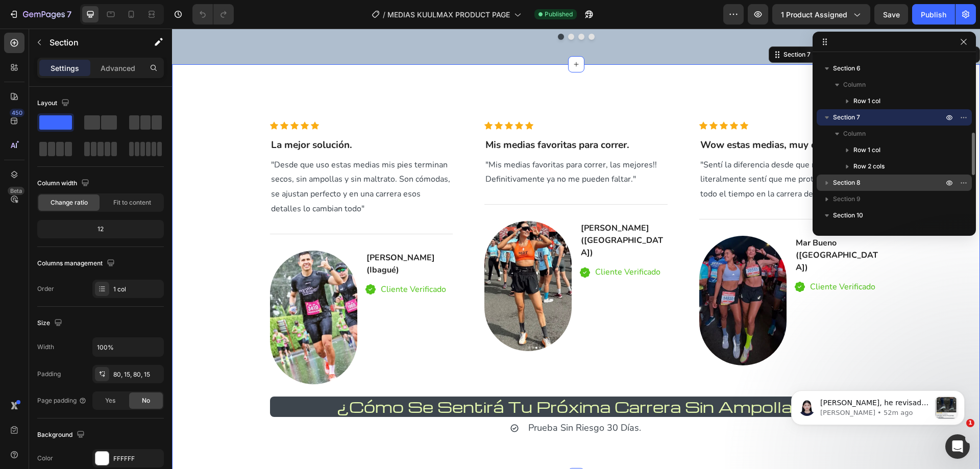  Describe the element at coordinates (110, 401) in the screenshot. I see `span: Yes` at that location.